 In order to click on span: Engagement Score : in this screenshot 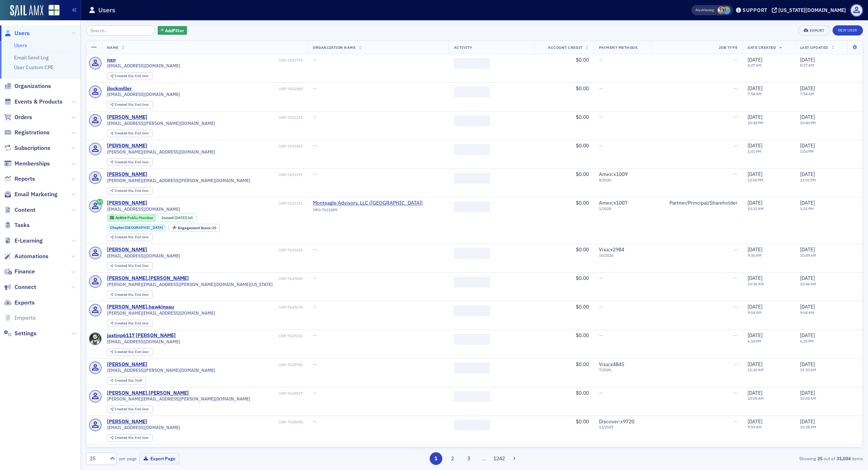, I will do `click(195, 228)`.